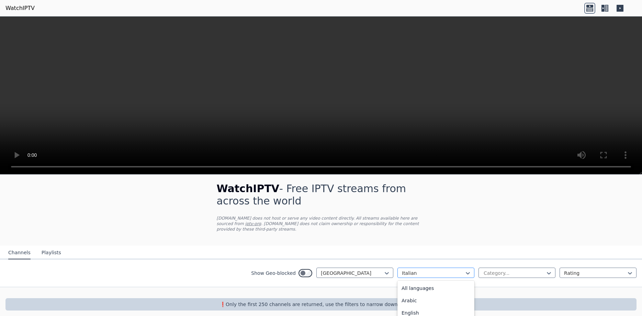  Describe the element at coordinates (436, 288) in the screenshot. I see `div: All languages` at that location.